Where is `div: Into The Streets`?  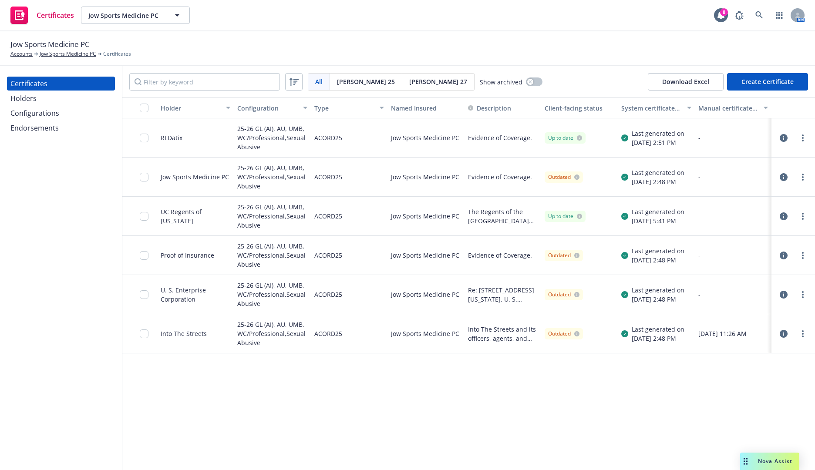
div: Into The Streets is located at coordinates (184, 333).